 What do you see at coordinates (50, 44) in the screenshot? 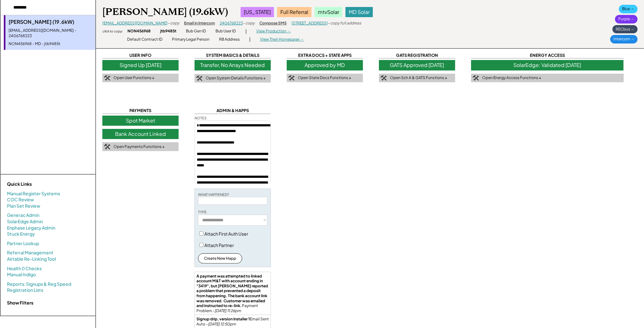
I see `div: NON456968 - MD - jtb9485t` at bounding box center [50, 44].